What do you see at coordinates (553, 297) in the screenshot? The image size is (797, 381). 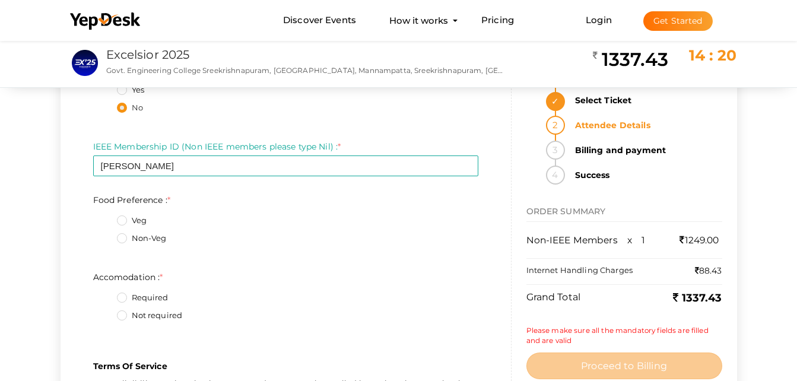 I see `label: Grand Total` at bounding box center [553, 297].